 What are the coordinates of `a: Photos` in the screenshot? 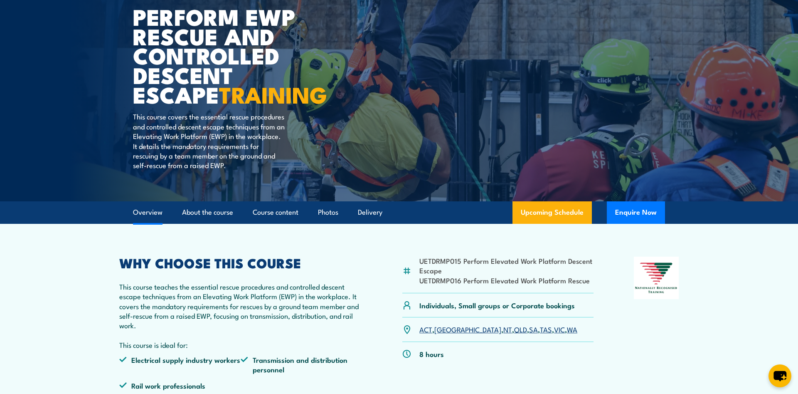 It's located at (328, 212).